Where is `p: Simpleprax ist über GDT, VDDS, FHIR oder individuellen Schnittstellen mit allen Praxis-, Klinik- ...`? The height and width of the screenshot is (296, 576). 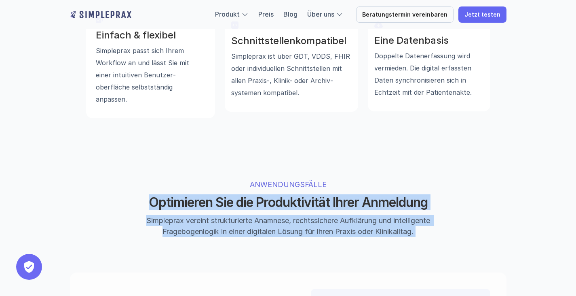 p: Simpleprax ist über GDT, VDDS, FHIR oder individuellen Schnittstellen mit allen Praxis-, Klinik- ... is located at coordinates (292, 74).